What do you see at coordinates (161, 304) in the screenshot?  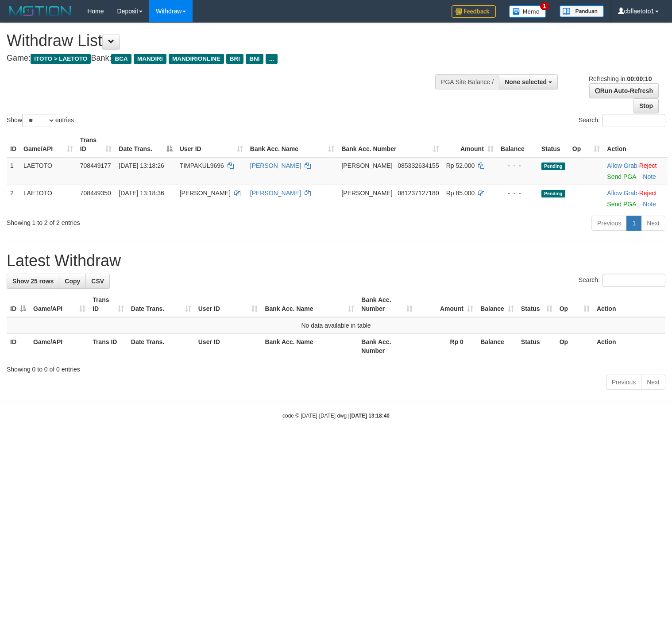 I see `th: Date Trans.: activate to sort column ascending` at bounding box center [161, 304].